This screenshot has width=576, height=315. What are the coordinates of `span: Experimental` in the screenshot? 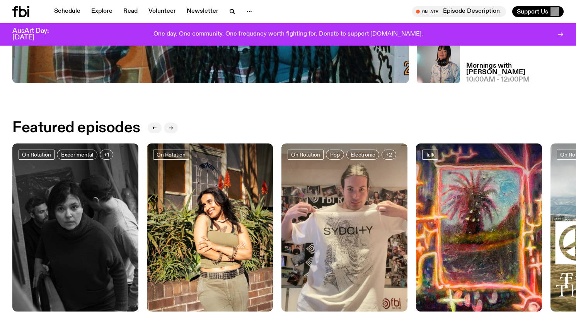 It's located at (77, 155).